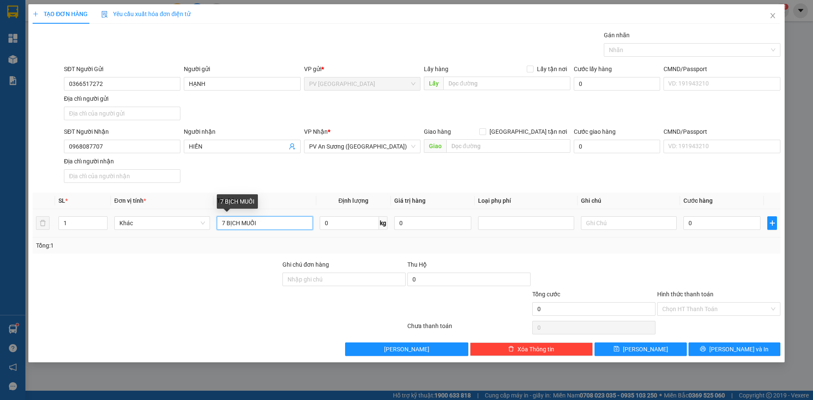 The height and width of the screenshot is (400, 813). Describe the element at coordinates (383, 223) in the screenshot. I see `span: kg` at that location.